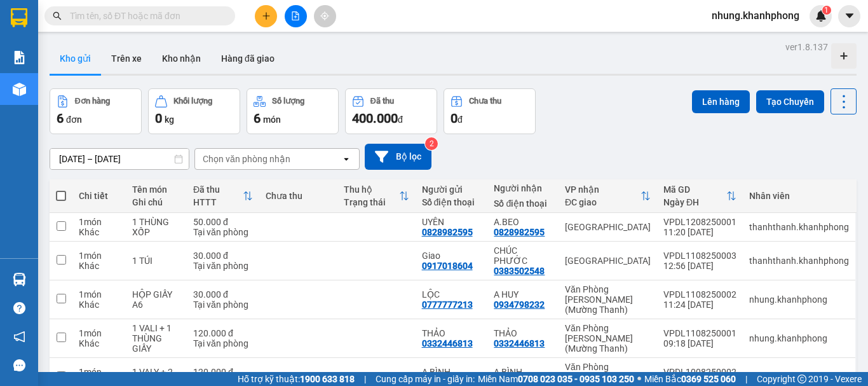  What do you see at coordinates (694, 202) in the screenshot?
I see `div: Ngày ĐH` at bounding box center [694, 202].